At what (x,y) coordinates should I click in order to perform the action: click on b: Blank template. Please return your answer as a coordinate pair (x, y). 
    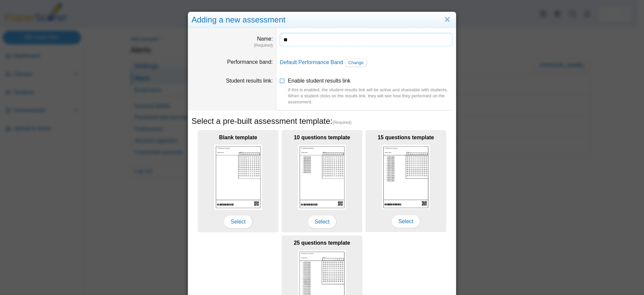
    Looking at the image, I should click on (238, 137).